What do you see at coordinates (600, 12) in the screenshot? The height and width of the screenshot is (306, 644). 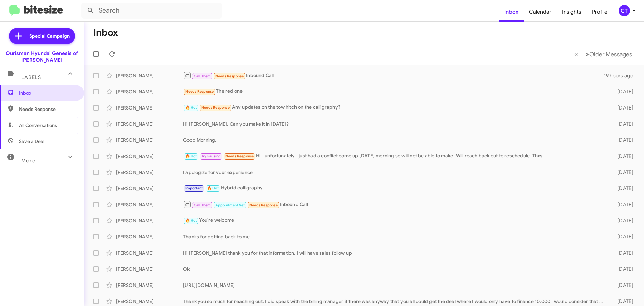 I see `span: Profile` at bounding box center [600, 12].